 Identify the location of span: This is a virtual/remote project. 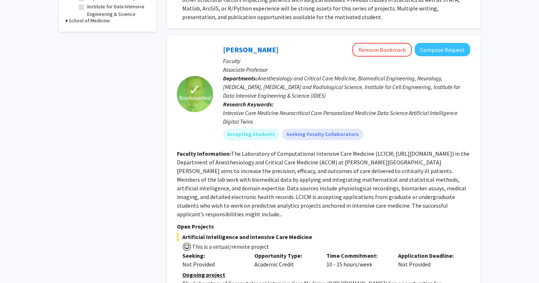
(230, 247).